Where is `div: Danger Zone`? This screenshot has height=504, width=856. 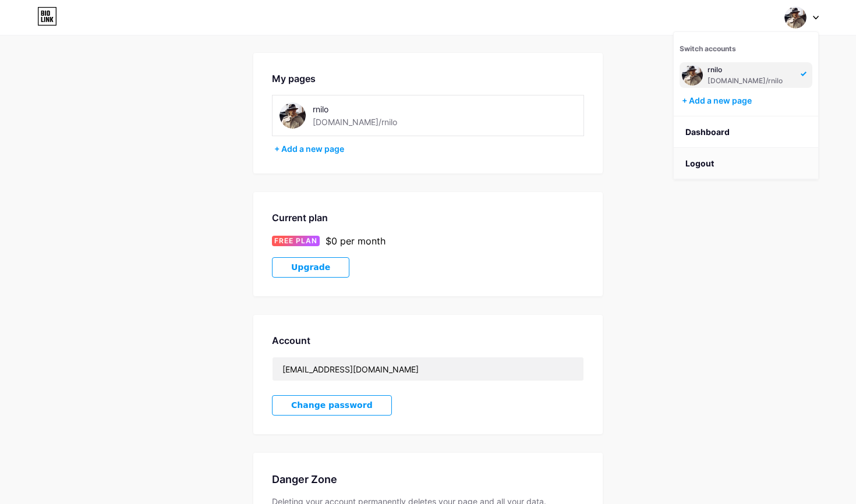
div: Danger Zone is located at coordinates (428, 479).